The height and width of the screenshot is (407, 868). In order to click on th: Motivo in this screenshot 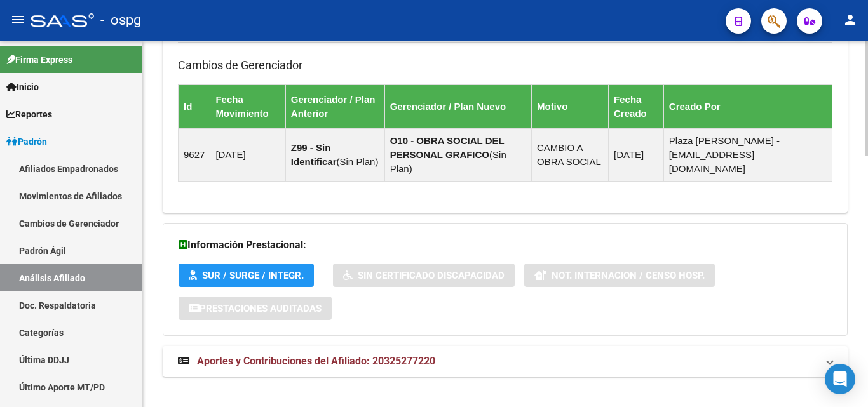, I will do `click(569, 106)`.